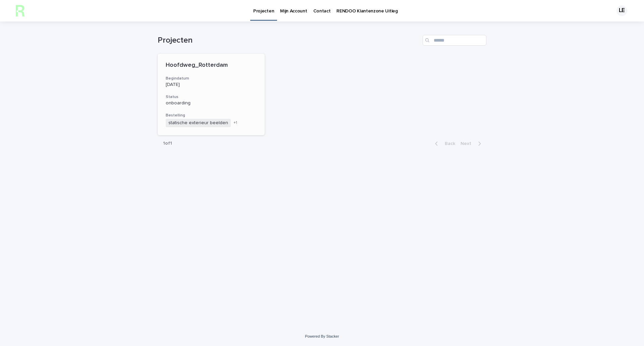  What do you see at coordinates (454, 40) in the screenshot?
I see `div: Search` at bounding box center [454, 40].